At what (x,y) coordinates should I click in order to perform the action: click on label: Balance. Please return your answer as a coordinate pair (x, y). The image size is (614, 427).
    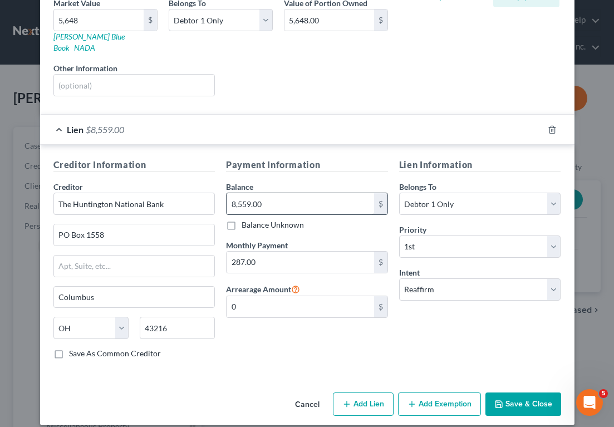
    Looking at the image, I should click on (240, 187).